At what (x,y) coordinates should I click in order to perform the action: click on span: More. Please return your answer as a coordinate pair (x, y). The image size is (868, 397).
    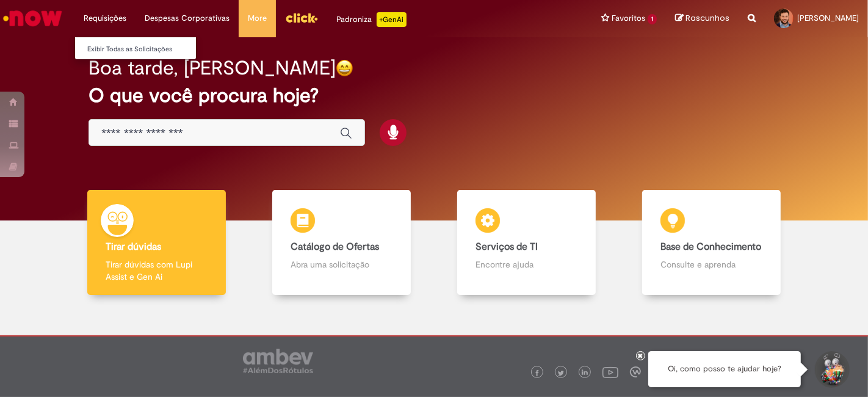
    Looking at the image, I should click on (257, 18).